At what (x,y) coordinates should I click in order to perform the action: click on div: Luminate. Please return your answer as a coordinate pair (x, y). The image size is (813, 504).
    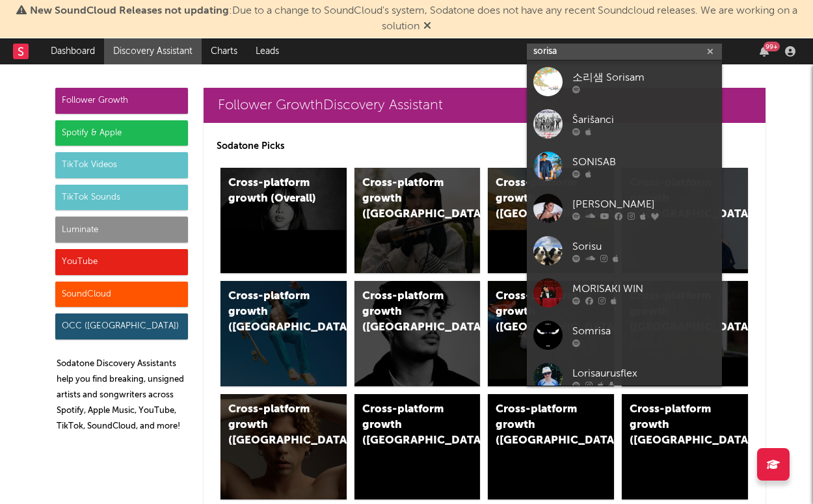
    Looking at the image, I should click on (122, 229).